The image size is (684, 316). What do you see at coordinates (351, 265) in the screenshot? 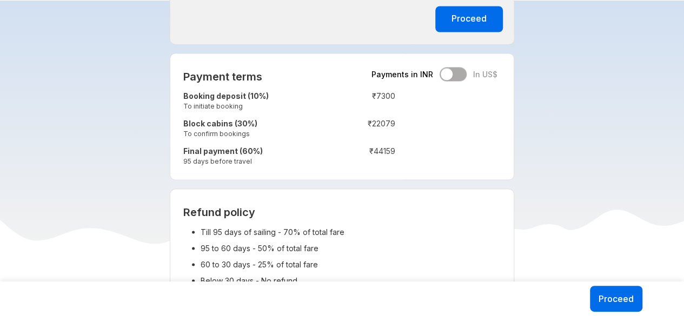
I see `li: 60 to 30 days - 25% of total fare` at bounding box center [351, 265].